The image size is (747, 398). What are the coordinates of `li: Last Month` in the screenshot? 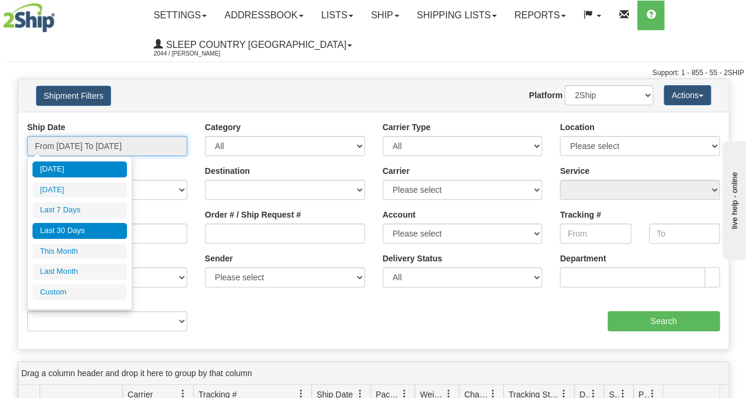 It's located at (80, 271).